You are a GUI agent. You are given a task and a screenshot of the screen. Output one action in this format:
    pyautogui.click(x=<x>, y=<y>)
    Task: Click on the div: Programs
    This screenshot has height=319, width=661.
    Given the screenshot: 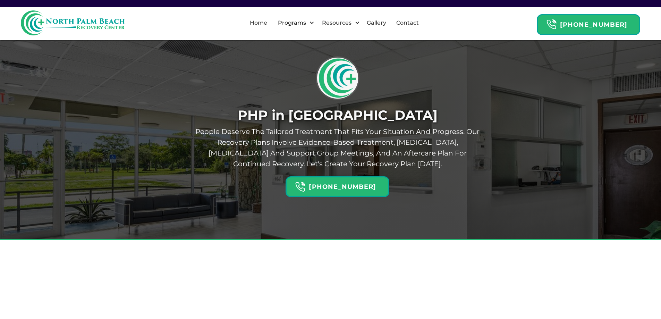 What is the action you would take?
    pyautogui.click(x=292, y=23)
    